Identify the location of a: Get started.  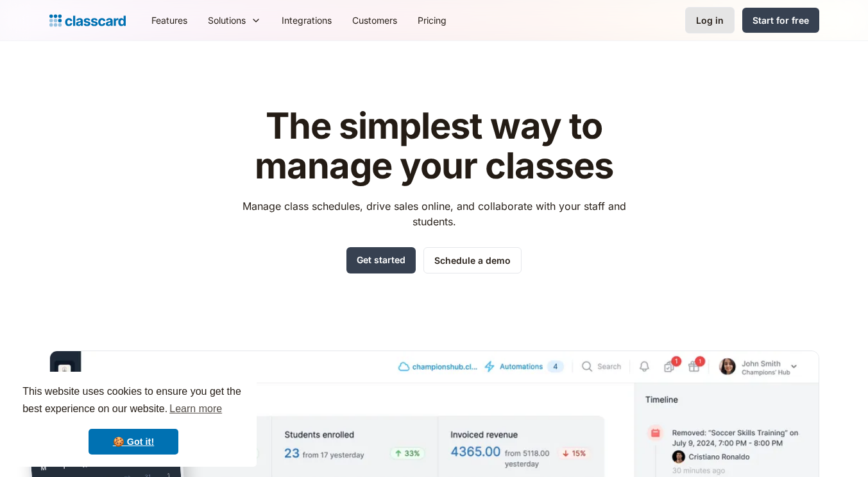
(381, 260).